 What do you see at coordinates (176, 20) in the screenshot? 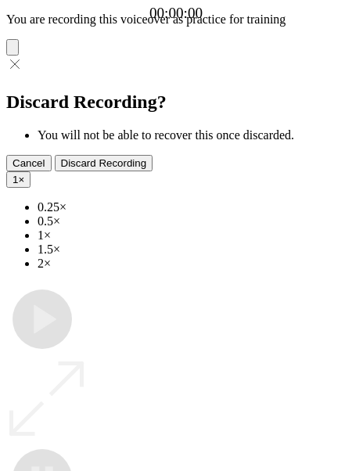
I see `p: You are recording this voiceover as practice for training` at bounding box center [176, 20].